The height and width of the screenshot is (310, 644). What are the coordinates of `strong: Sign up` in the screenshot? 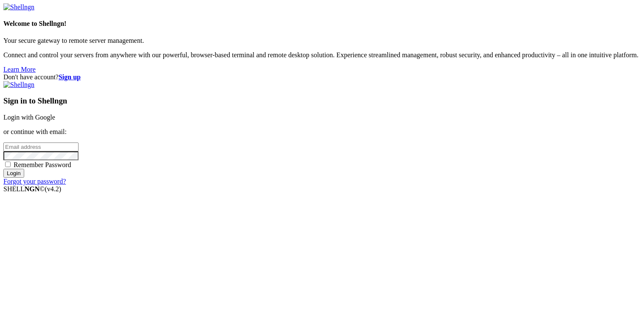 It's located at (69, 77).